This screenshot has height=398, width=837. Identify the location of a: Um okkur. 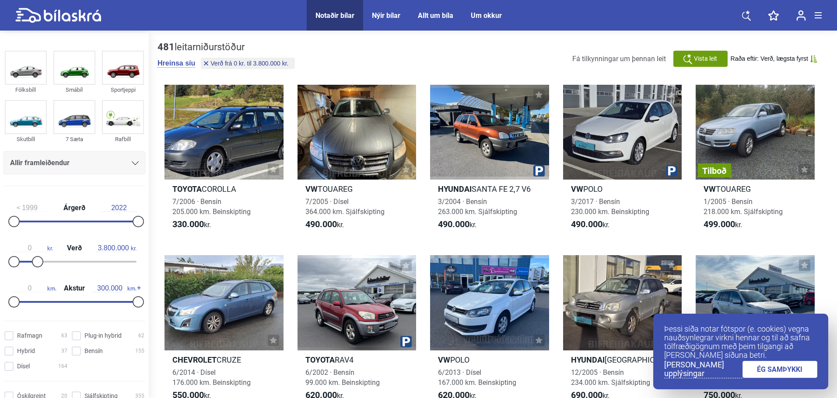
(486, 15).